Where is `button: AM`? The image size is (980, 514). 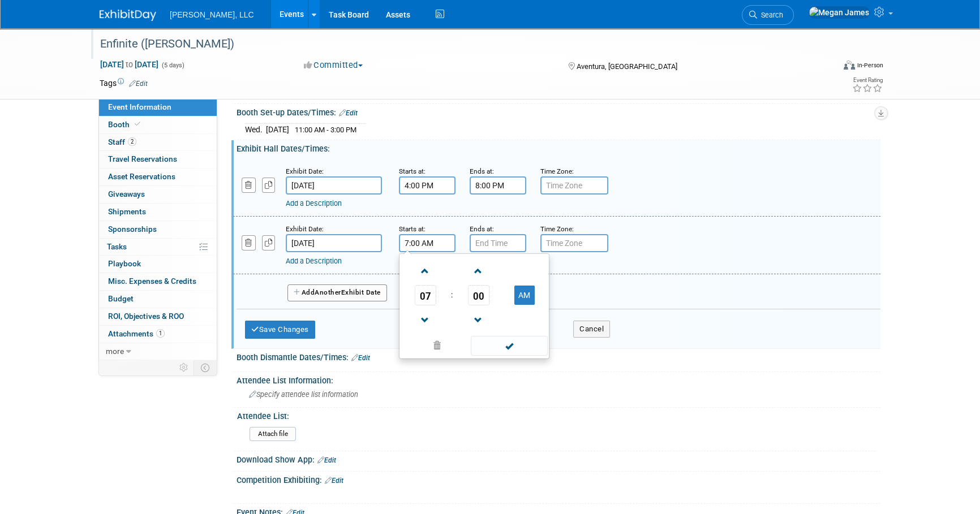 button: AM is located at coordinates (524, 295).